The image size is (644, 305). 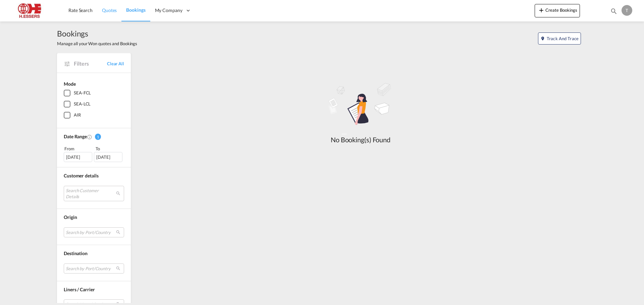 I want to click on md-checkbox: AIR, so click(x=94, y=115).